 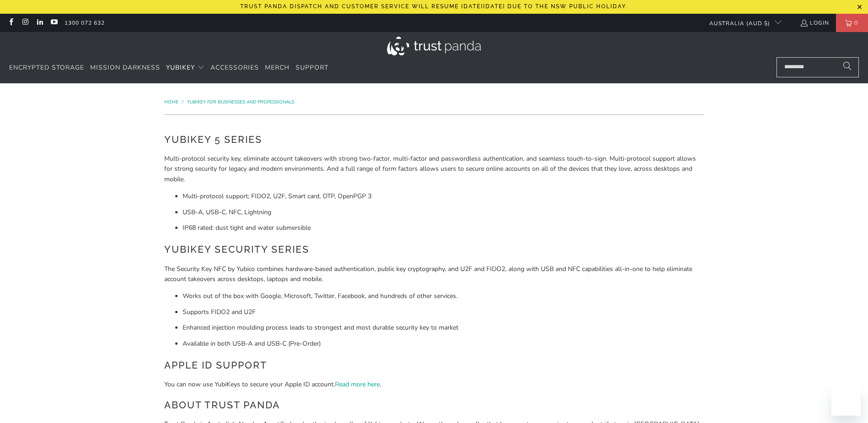 What do you see at coordinates (11, 23) in the screenshot?
I see `a: Trust Panda Australia on Facebook` at bounding box center [11, 23].